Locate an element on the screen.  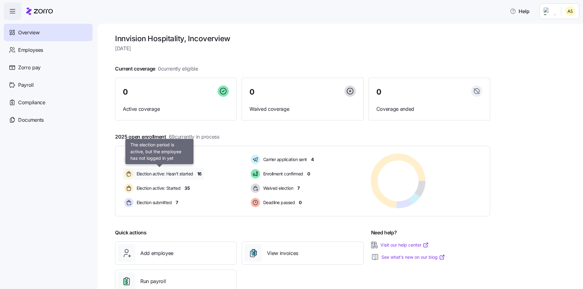
span: Deadline passed is located at coordinates (278, 203).